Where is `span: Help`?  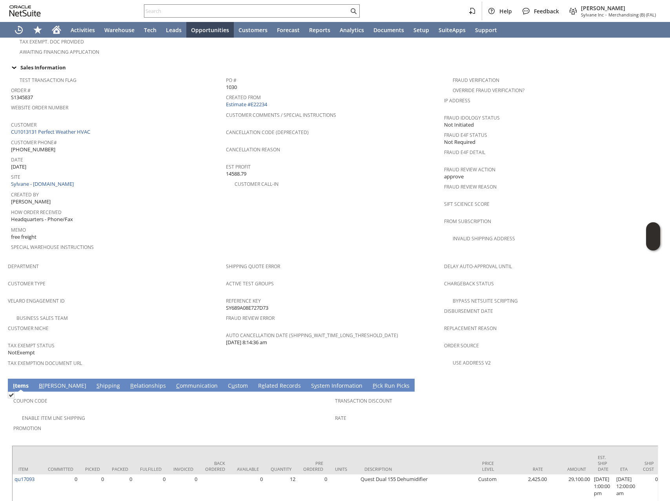
span: Help is located at coordinates (506, 11).